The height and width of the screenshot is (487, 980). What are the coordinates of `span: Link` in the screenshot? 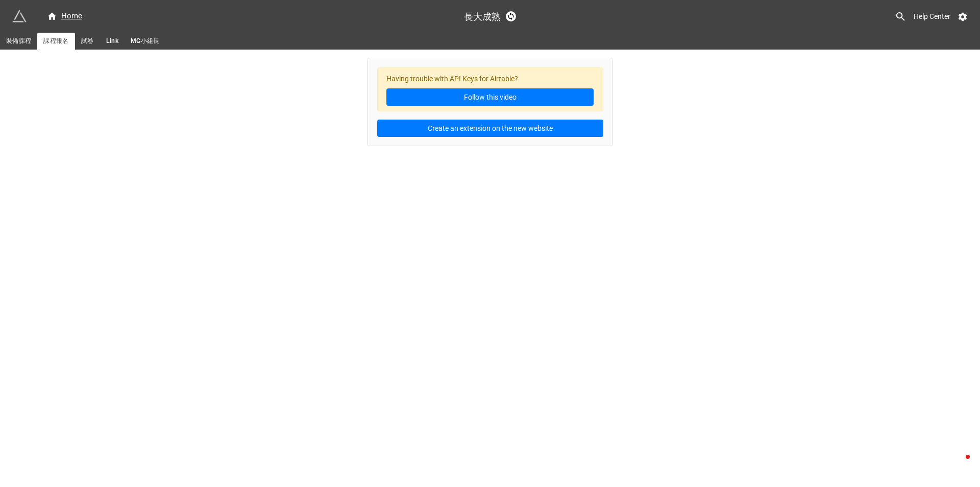 It's located at (112, 41).